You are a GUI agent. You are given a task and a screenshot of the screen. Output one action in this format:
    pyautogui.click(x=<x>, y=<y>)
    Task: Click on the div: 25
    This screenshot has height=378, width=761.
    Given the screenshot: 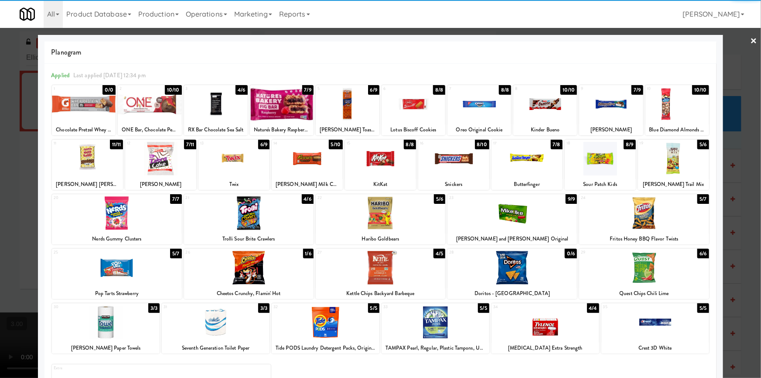 What is the action you would take?
    pyautogui.click(x=85, y=252)
    